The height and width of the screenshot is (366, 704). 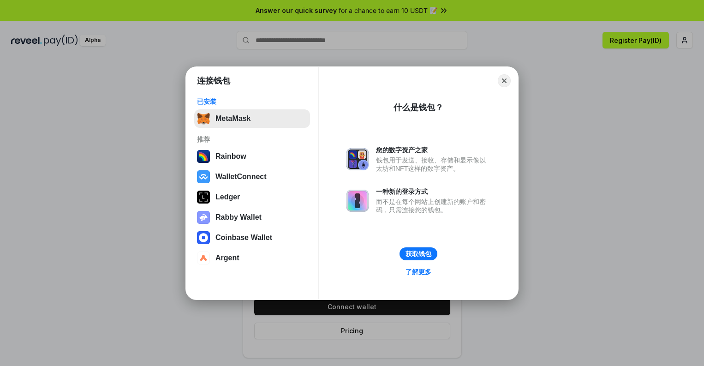 I want to click on div: Argent, so click(x=227, y=258).